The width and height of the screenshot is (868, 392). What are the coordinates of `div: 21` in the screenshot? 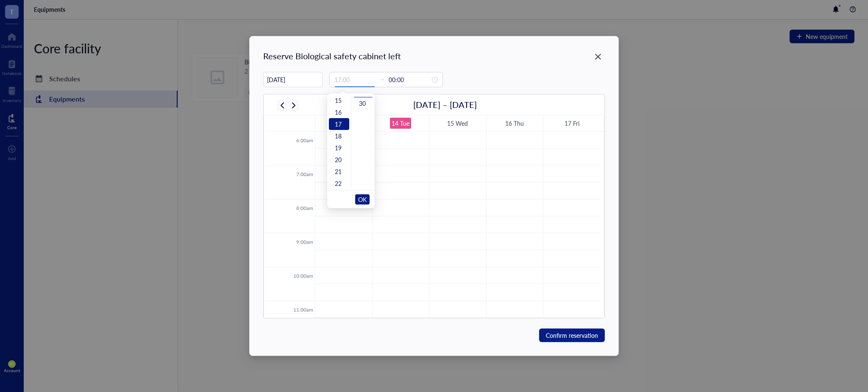 It's located at (340, 172).